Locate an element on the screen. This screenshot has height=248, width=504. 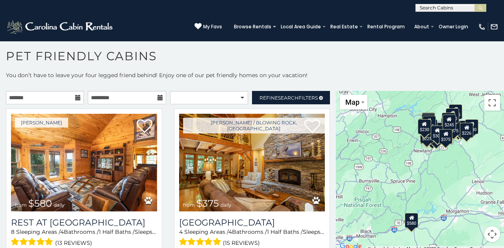
span: $375 is located at coordinates (208, 203).